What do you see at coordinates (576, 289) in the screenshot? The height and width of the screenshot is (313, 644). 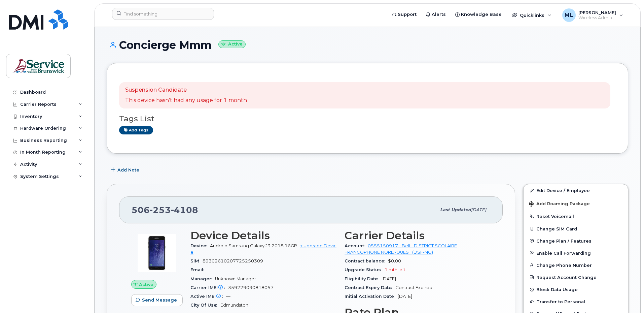 I see `button: Block Data Usage` at bounding box center [576, 289].